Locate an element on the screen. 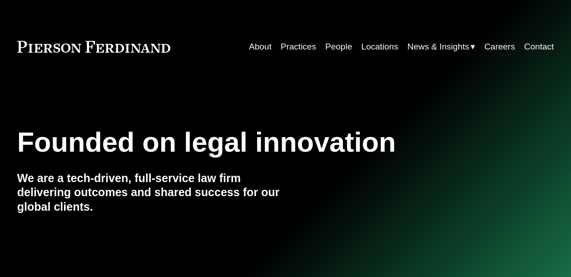 This screenshot has height=277, width=571. a: Locations is located at coordinates (380, 47).